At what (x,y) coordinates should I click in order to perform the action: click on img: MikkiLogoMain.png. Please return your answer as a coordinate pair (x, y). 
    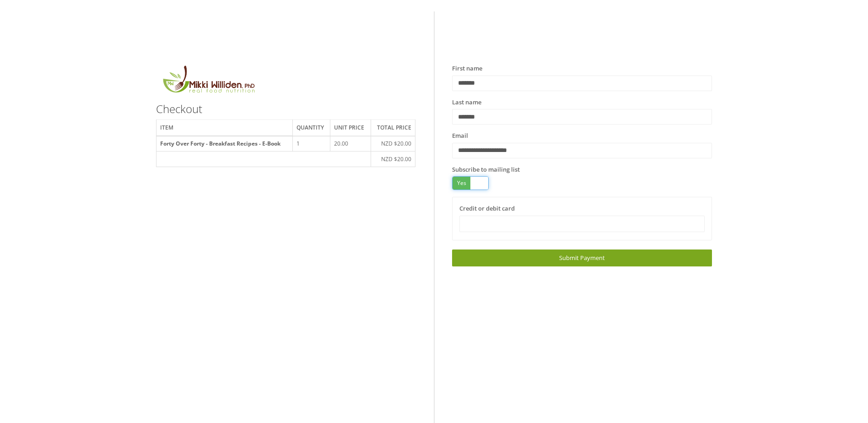
    Looking at the image, I should click on (208, 81).